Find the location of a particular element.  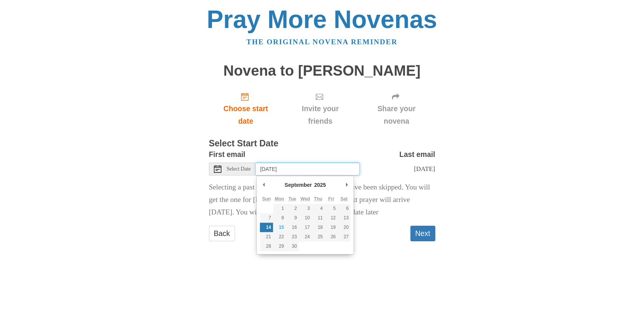

button: 21 is located at coordinates (267, 236).